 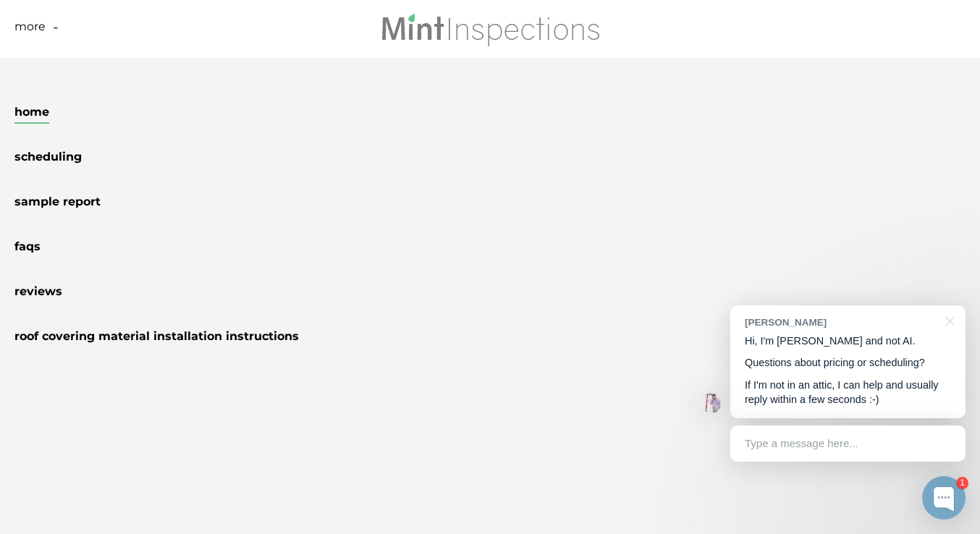 I want to click on a: Reviews, so click(x=39, y=294).